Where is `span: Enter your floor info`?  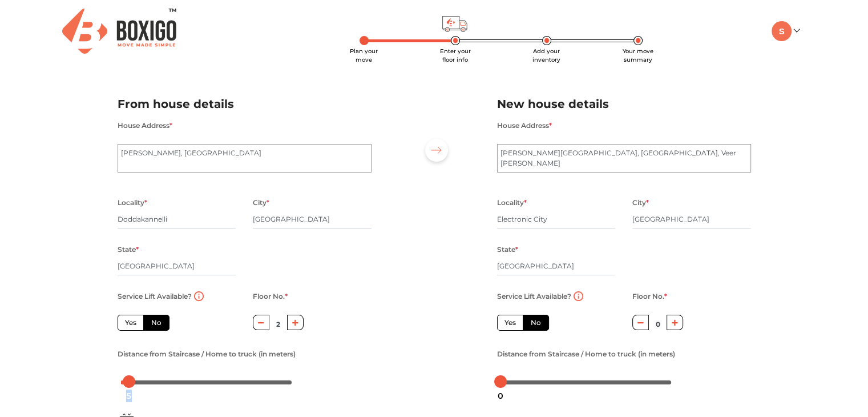
span: Enter your floor info is located at coordinates (456, 55).